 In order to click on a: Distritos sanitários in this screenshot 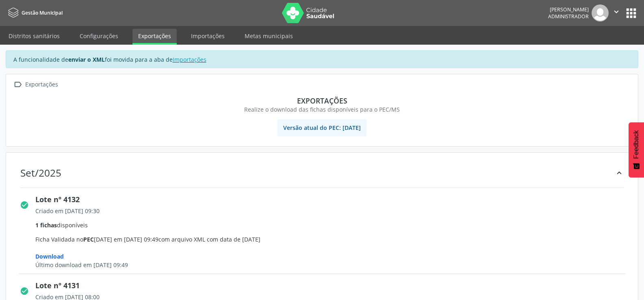, I will do `click(34, 36)`.